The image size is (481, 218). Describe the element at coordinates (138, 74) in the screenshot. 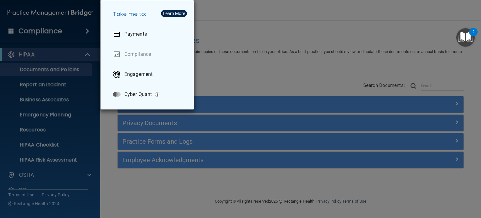

I see `p: Engagement` at that location.